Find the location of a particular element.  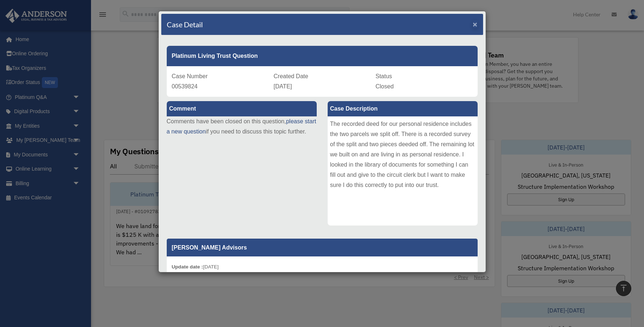

label: Case Description is located at coordinates (402, 109).